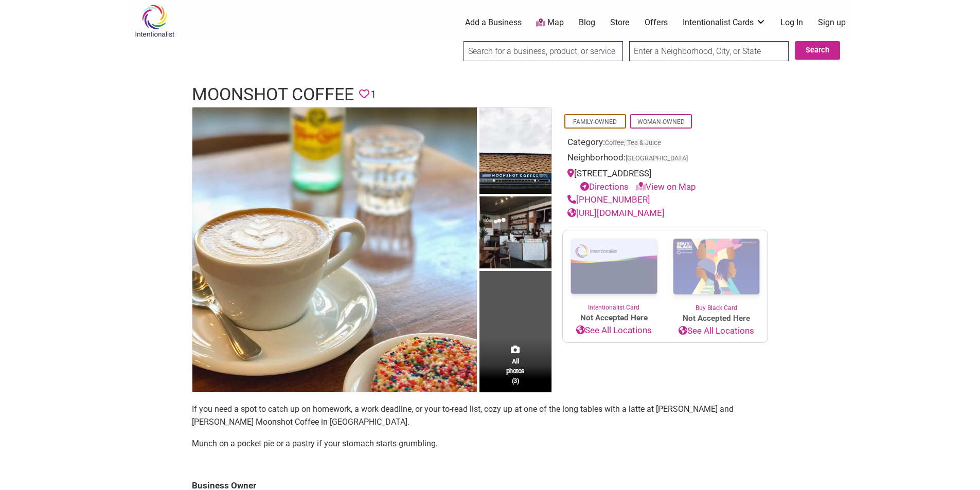 This screenshot has width=980, height=490. I want to click on a: Sign up, so click(832, 22).